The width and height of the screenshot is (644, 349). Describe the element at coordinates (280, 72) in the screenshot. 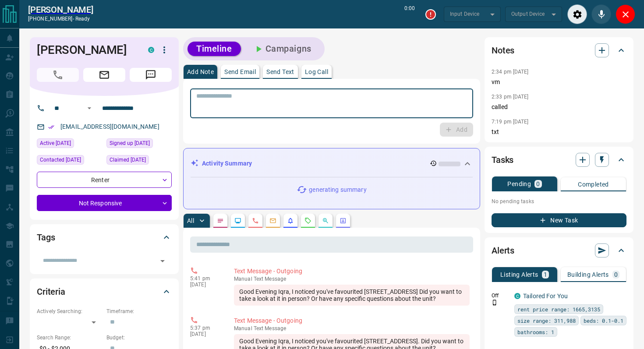

I see `p: Send Text` at that location.